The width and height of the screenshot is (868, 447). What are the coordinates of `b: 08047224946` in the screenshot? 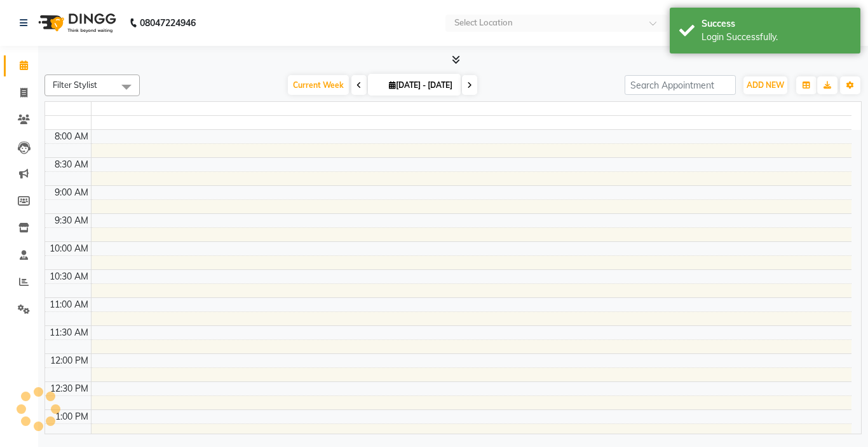 It's located at (168, 23).